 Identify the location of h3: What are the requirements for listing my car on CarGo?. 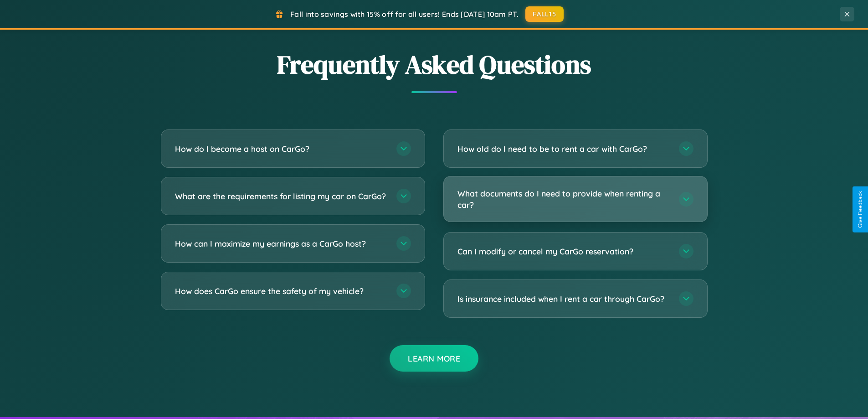
(281, 196).